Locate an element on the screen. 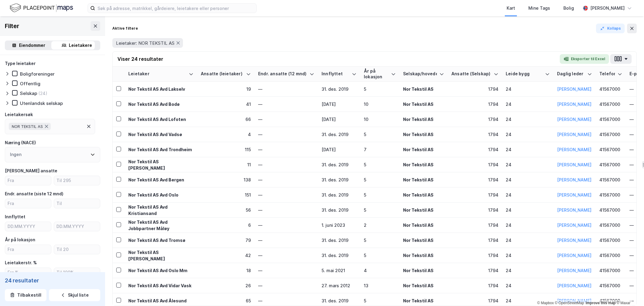 Image resolution: width=644 pixels, height=306 pixels. div: Nor Tekstil AS Avd Kristiansand is located at coordinates (161, 210).